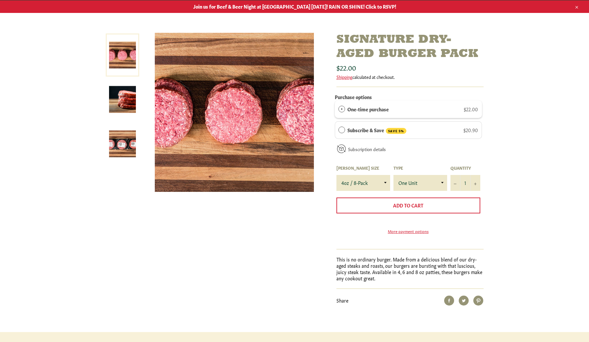 The width and height of the screenshot is (589, 342). Describe the element at coordinates (410, 269) in the screenshot. I see `p: This is no ordinary burger. Made from a delicious blend of our dry-aged steaks and roasts, our bu...` at that location.